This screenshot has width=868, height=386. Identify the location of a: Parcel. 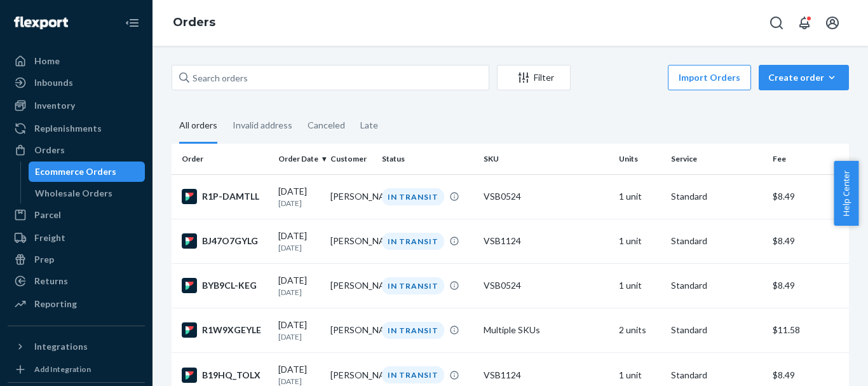
(77, 215).